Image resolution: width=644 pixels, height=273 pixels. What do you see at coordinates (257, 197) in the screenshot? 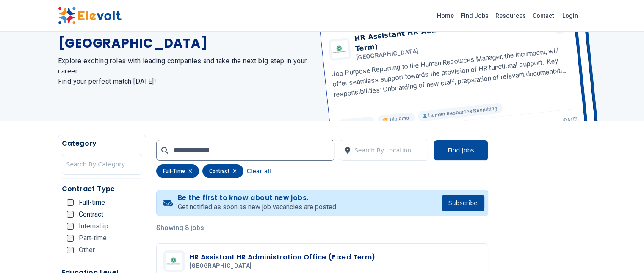
I see `h4: Be the first to know about new jobs.` at bounding box center [257, 197].